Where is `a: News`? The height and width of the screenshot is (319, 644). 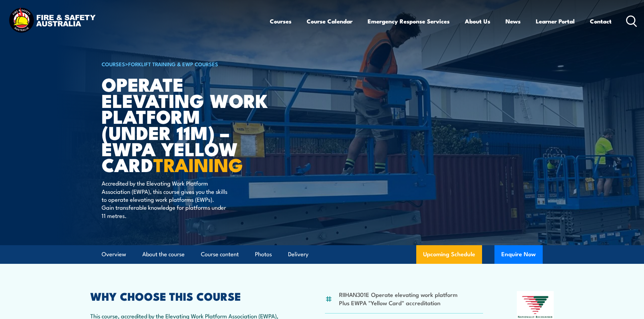 a: News is located at coordinates (513, 21).